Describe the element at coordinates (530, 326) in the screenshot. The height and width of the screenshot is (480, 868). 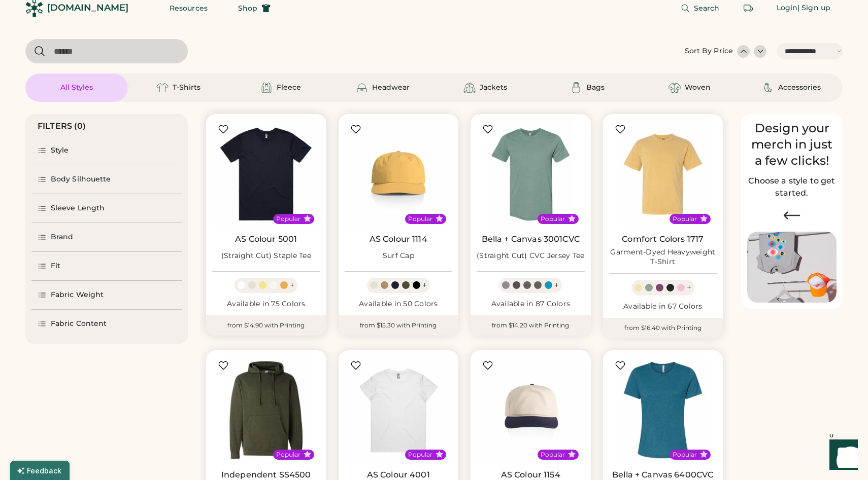
I see `div: from $14.20 with Printing` at that location.